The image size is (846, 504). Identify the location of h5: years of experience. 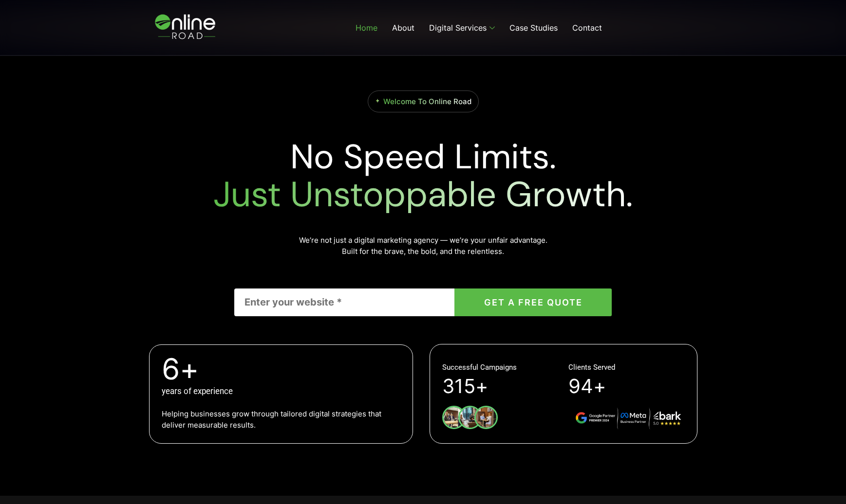
(281, 392).